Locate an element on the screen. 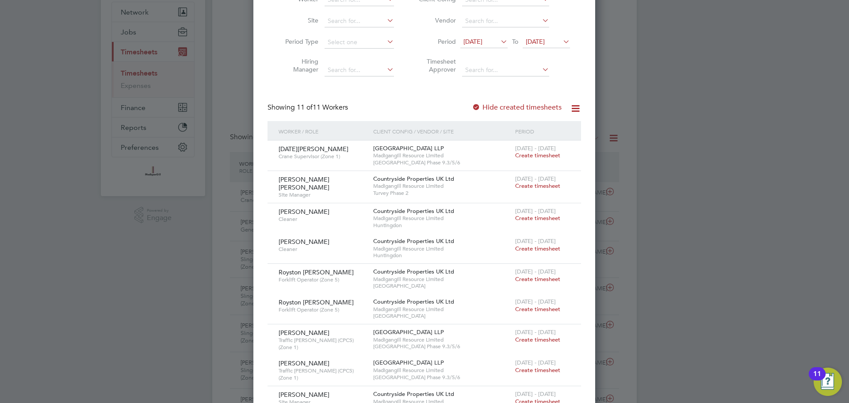 The height and width of the screenshot is (403, 849). div: Client Config / Vendor / Site is located at coordinates (442, 131).